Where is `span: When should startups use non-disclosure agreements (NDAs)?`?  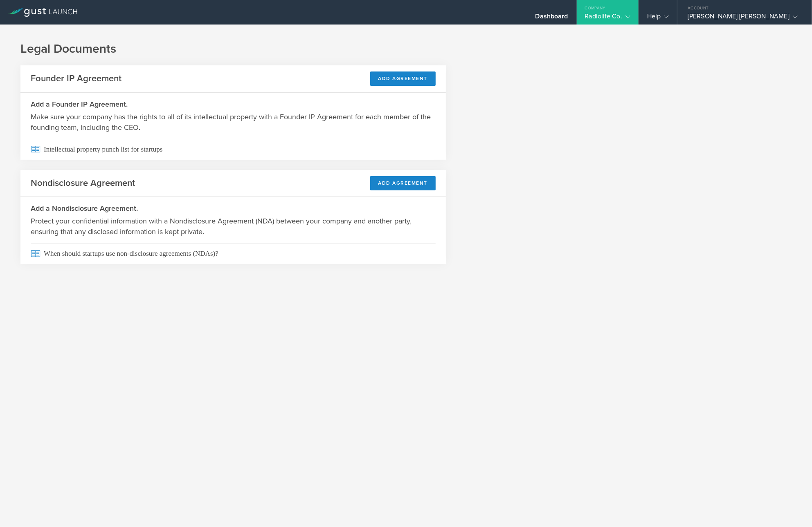 span: When should startups use non-disclosure agreements (NDAs)? is located at coordinates (233, 254).